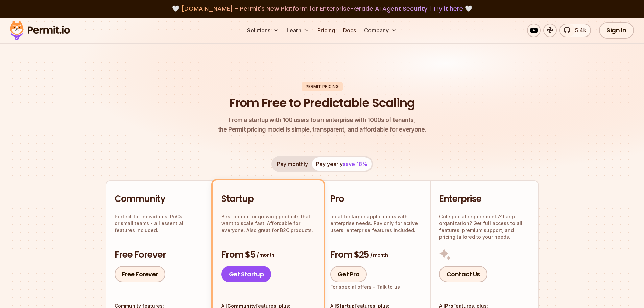 This screenshot has height=308, width=644. Describe the element at coordinates (376, 224) in the screenshot. I see `p: Ideal for larger applications with enterprise needs. Pay only for active users, enterprise featur...` at that location.